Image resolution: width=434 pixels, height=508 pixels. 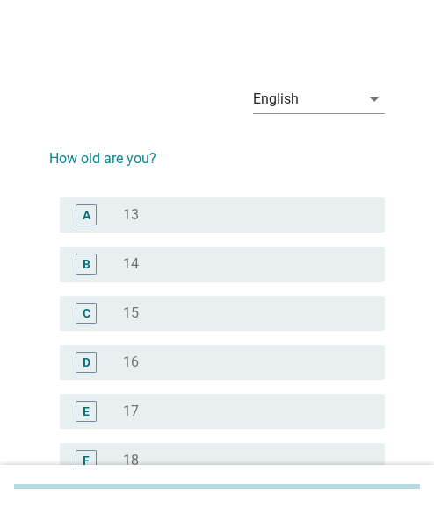 I want to click on i: arrow_drop_down, so click(x=374, y=99).